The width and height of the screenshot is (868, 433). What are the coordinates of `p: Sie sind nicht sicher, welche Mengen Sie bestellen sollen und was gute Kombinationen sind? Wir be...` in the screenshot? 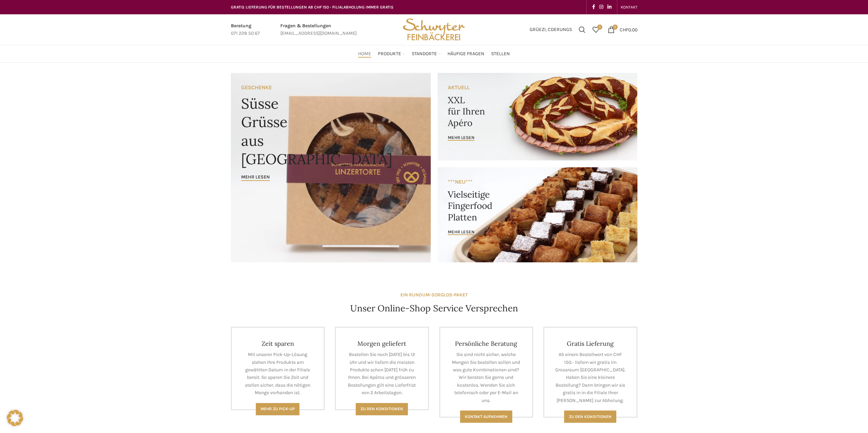 It's located at (486, 378).